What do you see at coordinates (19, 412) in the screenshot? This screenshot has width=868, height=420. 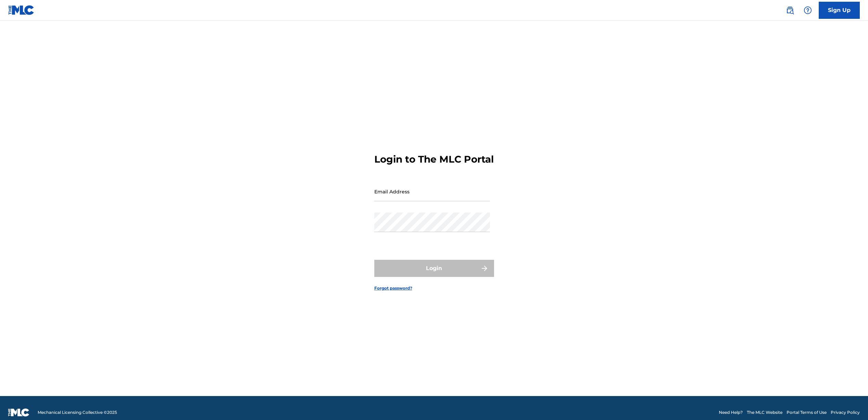 I see `img: logo` at bounding box center [19, 412].